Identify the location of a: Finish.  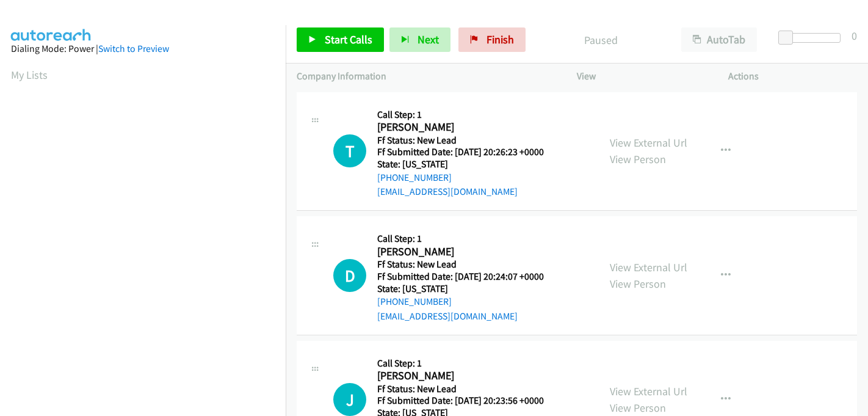
(492, 40).